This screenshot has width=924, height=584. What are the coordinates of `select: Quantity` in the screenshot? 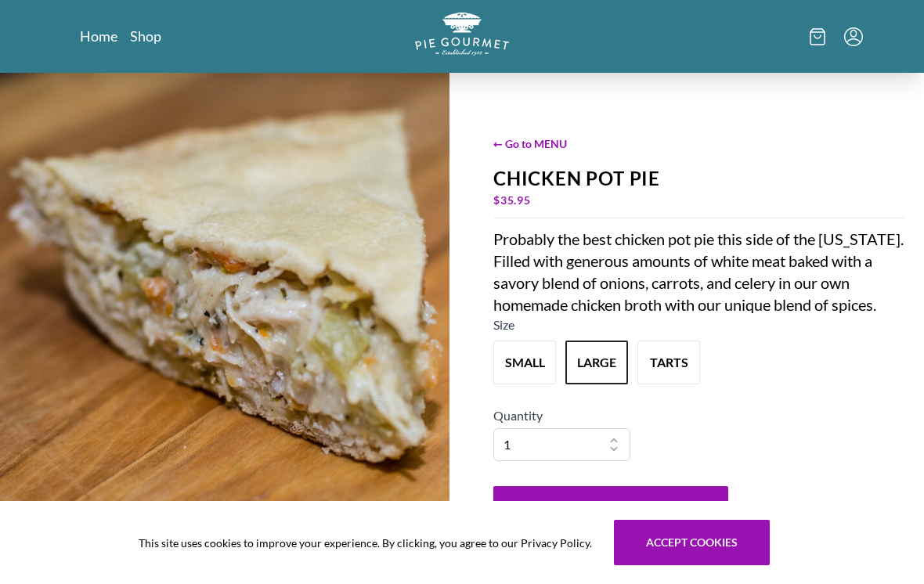 It's located at (561, 445).